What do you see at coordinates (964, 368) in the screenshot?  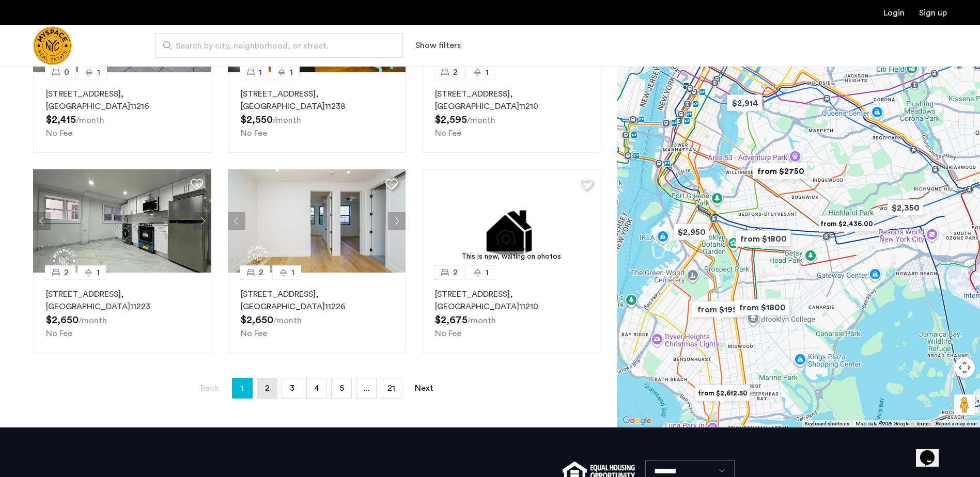 I see `button: Map camera controls` at bounding box center [964, 368].